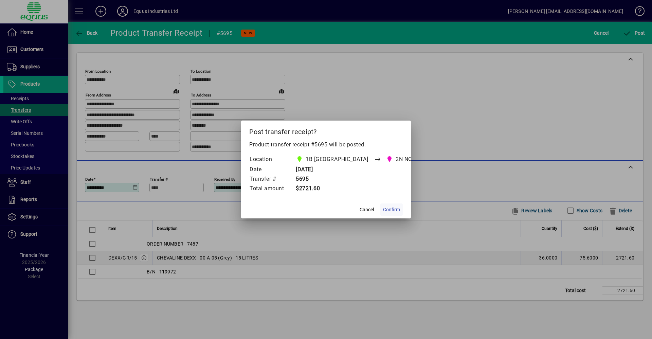  I want to click on td: Date, so click(270, 170).